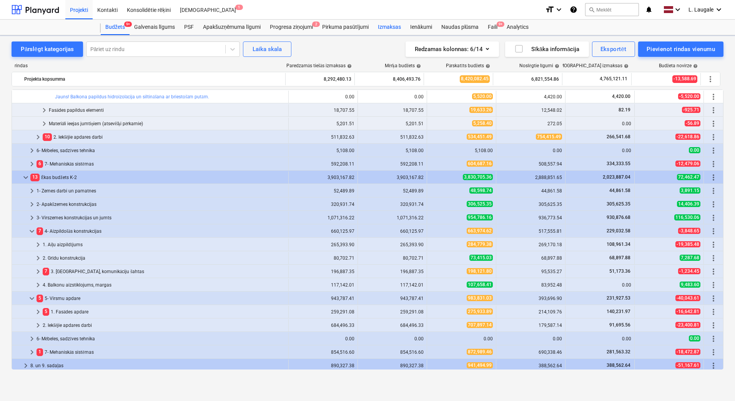  Describe the element at coordinates (690, 285) in the screenshot. I see `span: 9,483.60` at that location.